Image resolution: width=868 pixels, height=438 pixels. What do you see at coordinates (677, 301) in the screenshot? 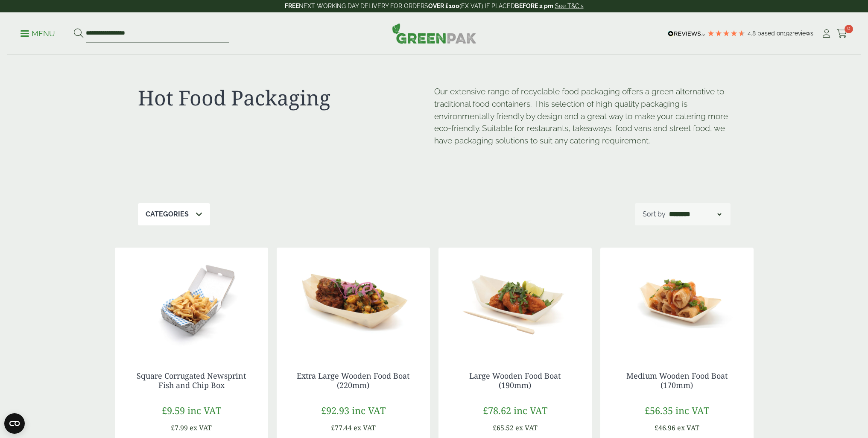
I see `a: Medium Wooden Boat 170mm with food contents V2 2920004AC 1` at bounding box center [677, 301].